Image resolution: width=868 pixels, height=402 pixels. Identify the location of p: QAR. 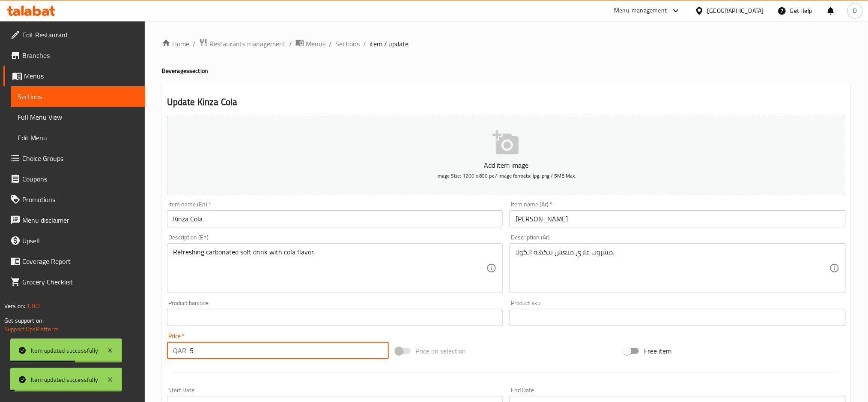
(180, 351).